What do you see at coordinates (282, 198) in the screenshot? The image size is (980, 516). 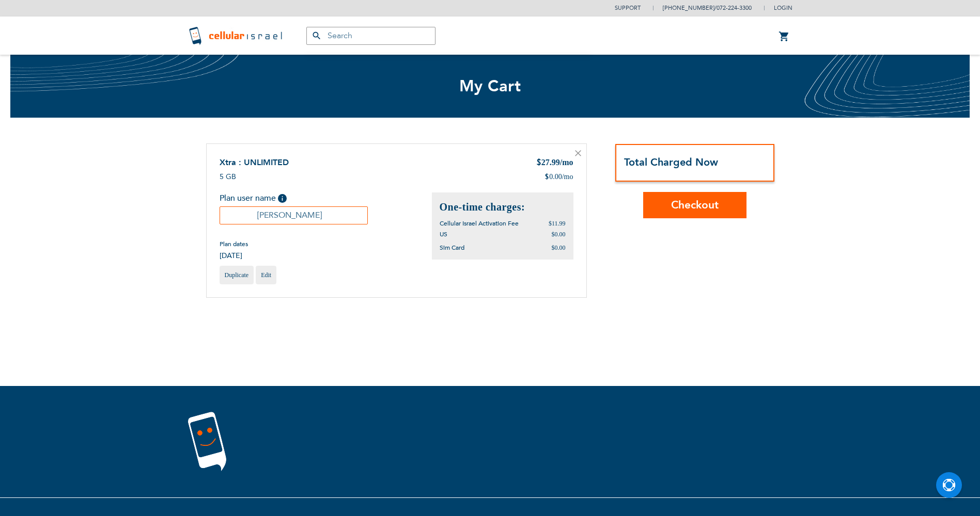 I see `span: Help` at bounding box center [282, 198].